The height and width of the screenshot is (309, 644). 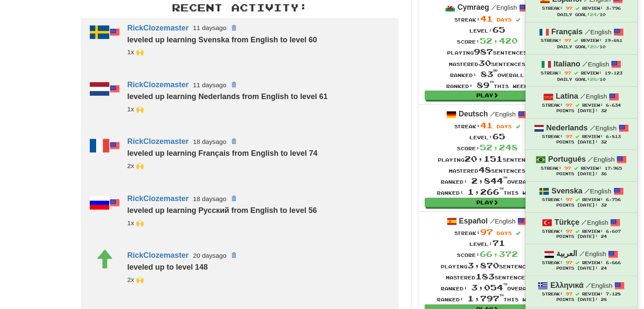 I want to click on span: 66,372, so click(x=499, y=254).